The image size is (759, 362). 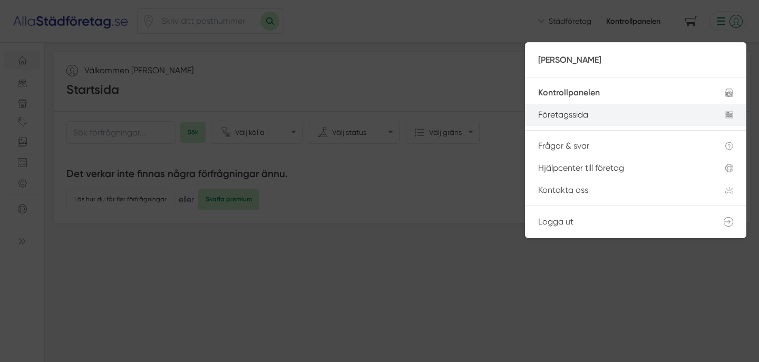 I want to click on div: Hjälpcenter till företag, so click(x=619, y=168).